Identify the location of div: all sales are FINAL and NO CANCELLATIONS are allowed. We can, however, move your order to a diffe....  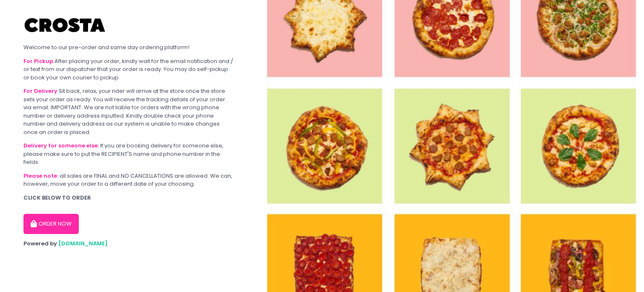
(128, 180).